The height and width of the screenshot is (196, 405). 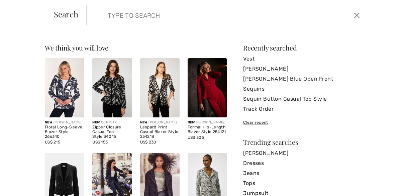 What do you see at coordinates (196, 137) in the screenshot?
I see `span: US$ 305` at bounding box center [196, 137].